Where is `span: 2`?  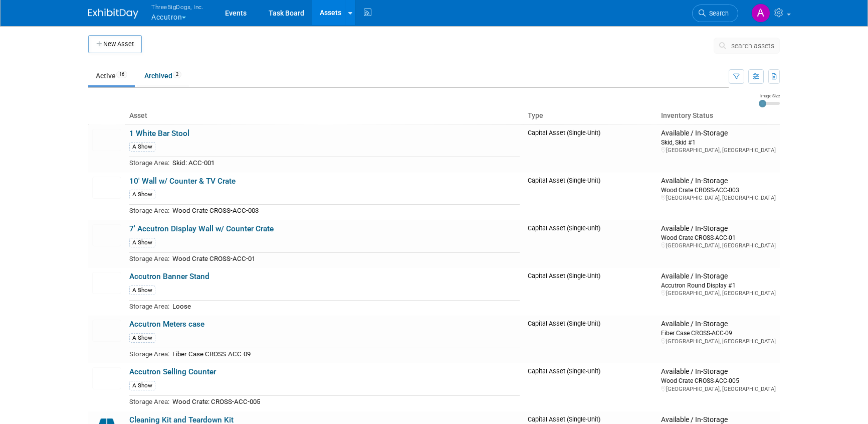
span: 2 is located at coordinates (177, 74).